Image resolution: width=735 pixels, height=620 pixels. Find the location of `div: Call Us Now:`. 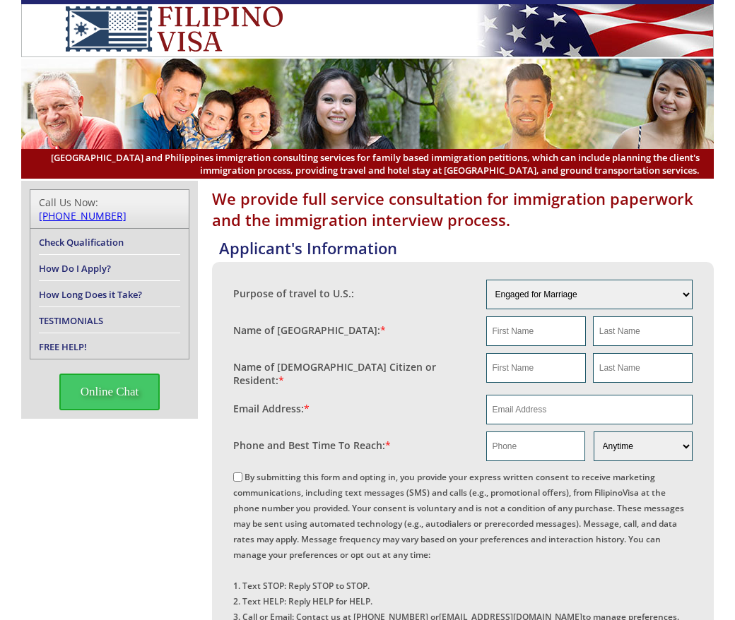

div: Call Us Now: is located at coordinates (109, 209).